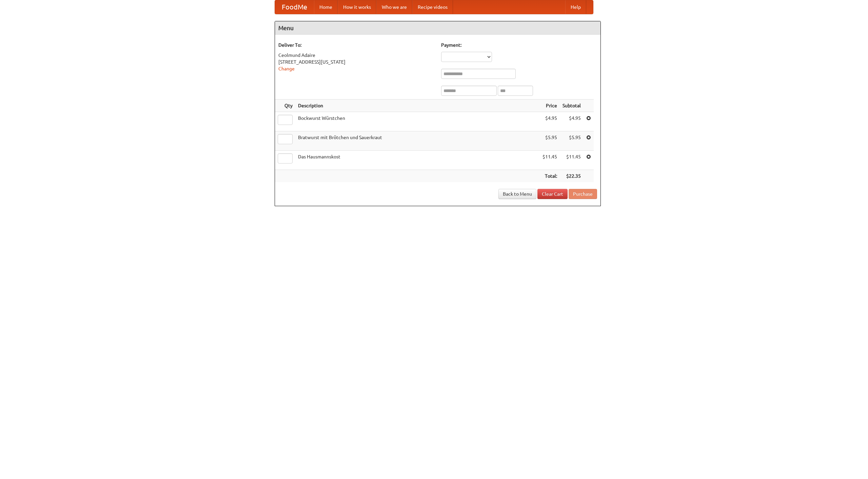  I want to click on a: Who we are, so click(394, 7).